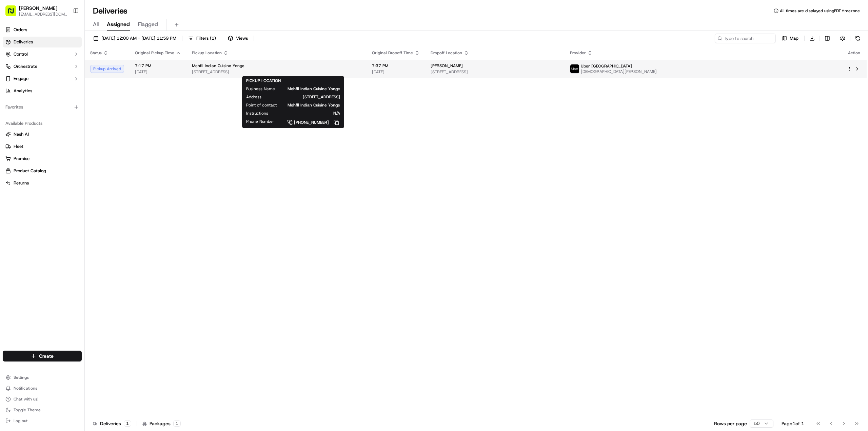 The width and height of the screenshot is (868, 431). I want to click on span: Map, so click(794, 38).